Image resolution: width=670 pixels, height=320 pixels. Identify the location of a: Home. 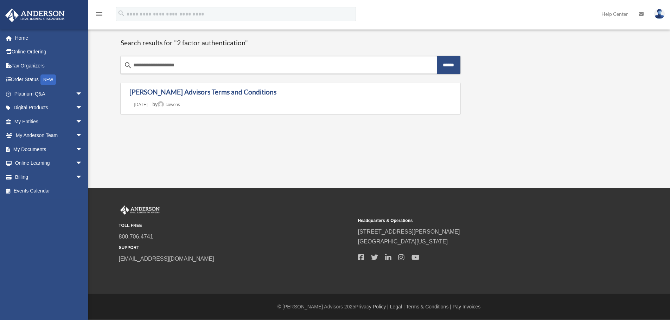
(47, 38).